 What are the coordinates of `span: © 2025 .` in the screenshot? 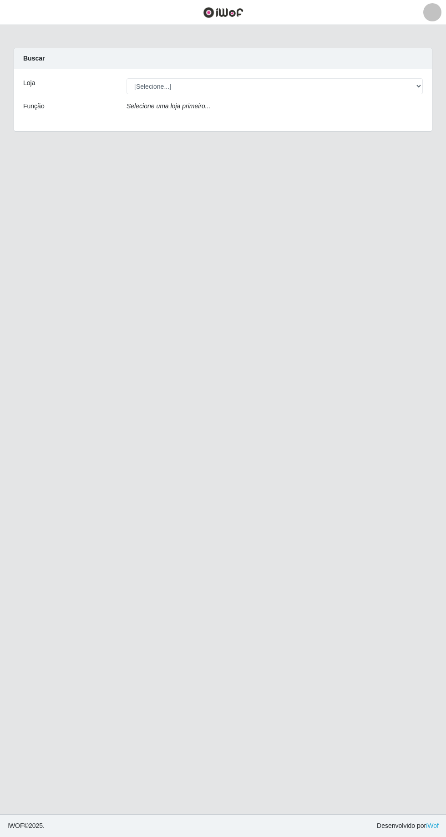 It's located at (26, 825).